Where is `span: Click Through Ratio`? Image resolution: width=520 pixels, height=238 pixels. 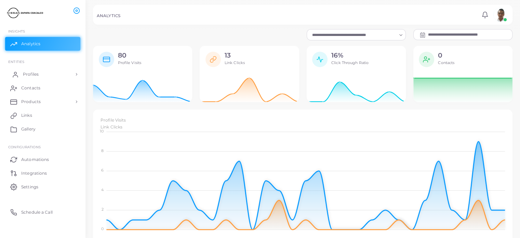 span: Click Through Ratio is located at coordinates (350, 63).